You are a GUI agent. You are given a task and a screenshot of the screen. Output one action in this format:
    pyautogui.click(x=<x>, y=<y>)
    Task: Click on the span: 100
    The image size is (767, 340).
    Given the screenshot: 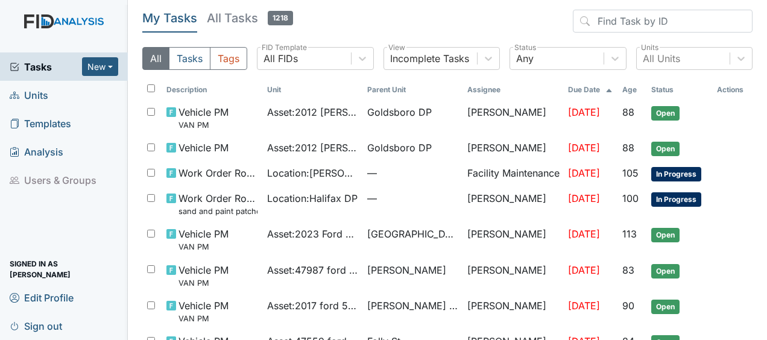 What is the action you would take?
    pyautogui.click(x=630, y=198)
    